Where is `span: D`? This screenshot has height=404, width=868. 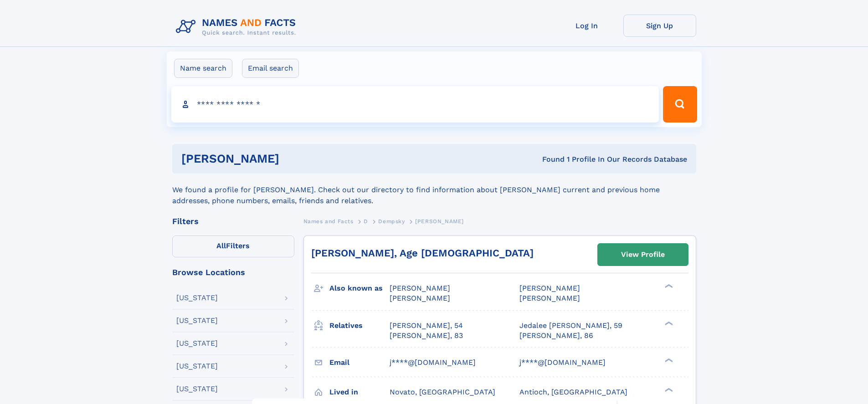 span: D is located at coordinates (366, 222).